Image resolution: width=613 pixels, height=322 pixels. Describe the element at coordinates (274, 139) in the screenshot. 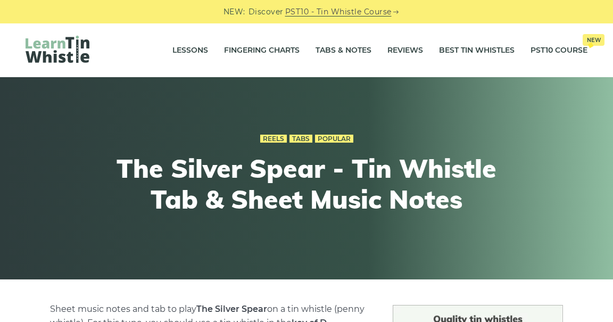

I see `a: Reels` at that location.